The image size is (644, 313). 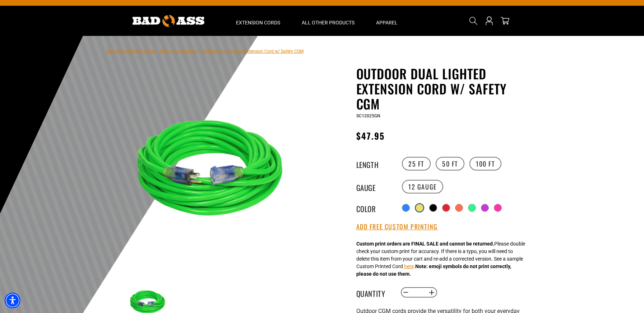 I want to click on legend: Color, so click(x=374, y=208).